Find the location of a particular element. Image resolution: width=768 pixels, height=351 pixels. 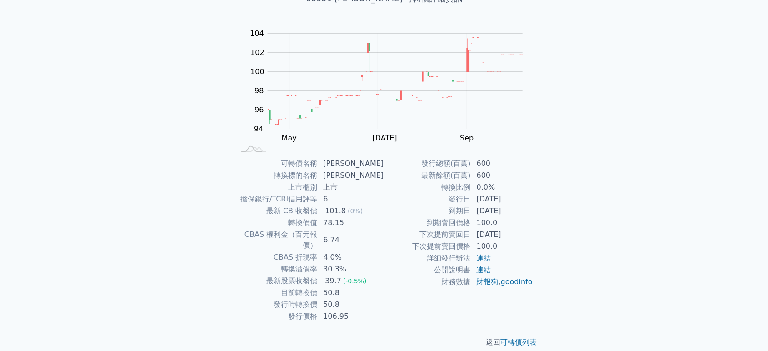

td: 最新股票收盤價 is located at coordinates (276, 281).